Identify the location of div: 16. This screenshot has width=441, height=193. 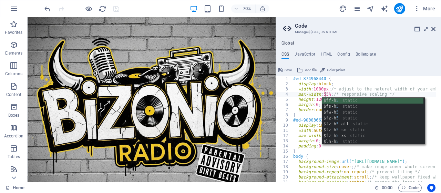
(284, 156).